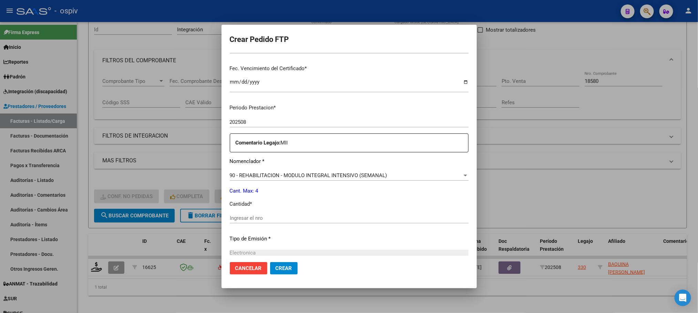 This screenshot has width=698, height=313. Describe the element at coordinates (352, 143) in the screenshot. I see `p: MII` at that location.